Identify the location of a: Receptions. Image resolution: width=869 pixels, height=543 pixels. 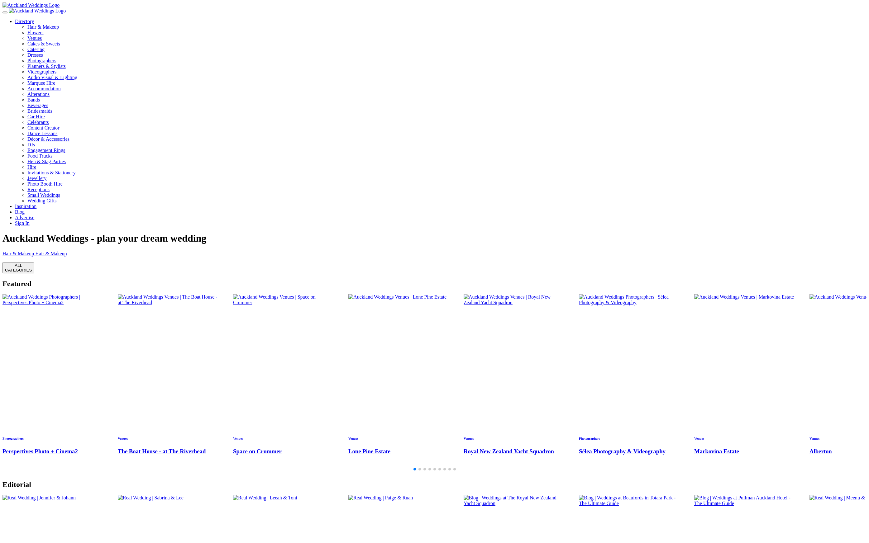
(38, 189).